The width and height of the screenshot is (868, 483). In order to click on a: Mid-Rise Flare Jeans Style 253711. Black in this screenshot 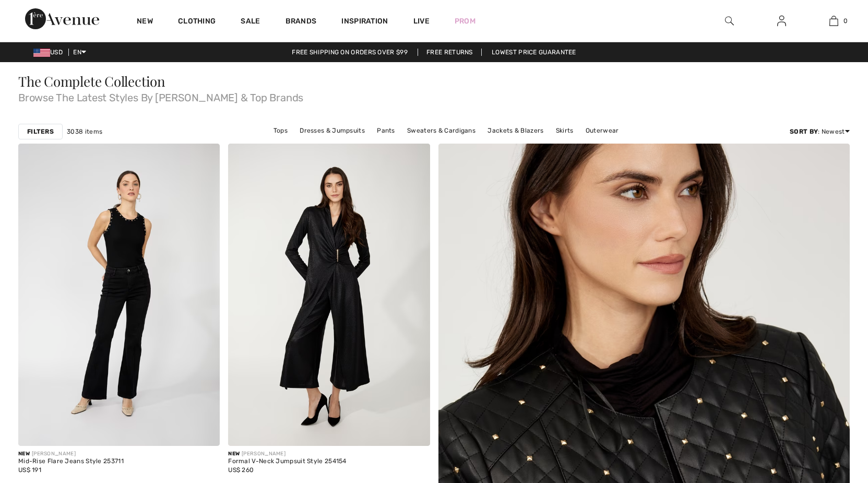, I will do `click(119, 294)`.